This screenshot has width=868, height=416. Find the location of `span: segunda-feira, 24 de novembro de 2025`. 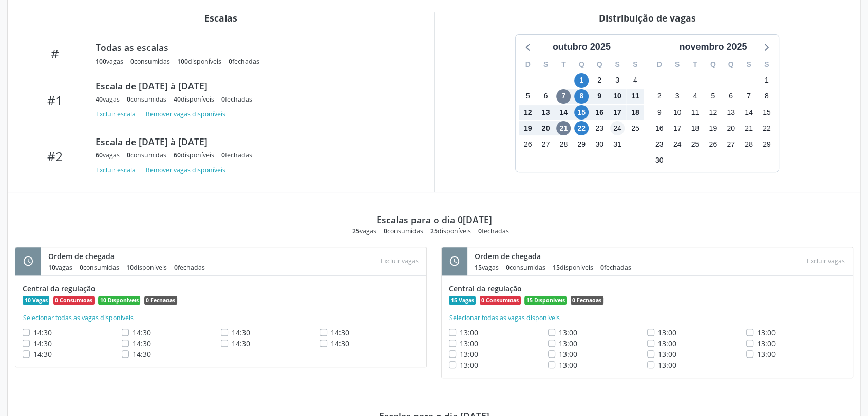

span: segunda-feira, 24 de novembro de 2025 is located at coordinates (677, 144).